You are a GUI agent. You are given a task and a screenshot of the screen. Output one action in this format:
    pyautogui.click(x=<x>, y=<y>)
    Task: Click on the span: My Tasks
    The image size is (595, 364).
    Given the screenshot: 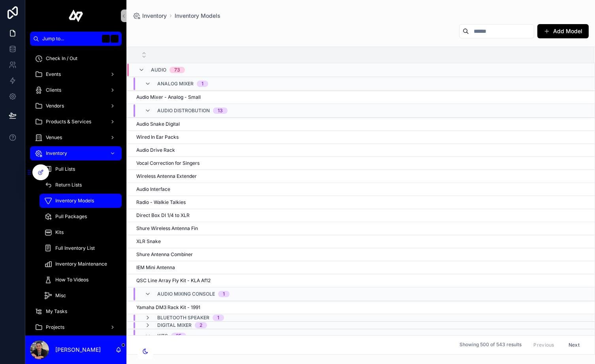 What is the action you would take?
    pyautogui.click(x=57, y=311)
    